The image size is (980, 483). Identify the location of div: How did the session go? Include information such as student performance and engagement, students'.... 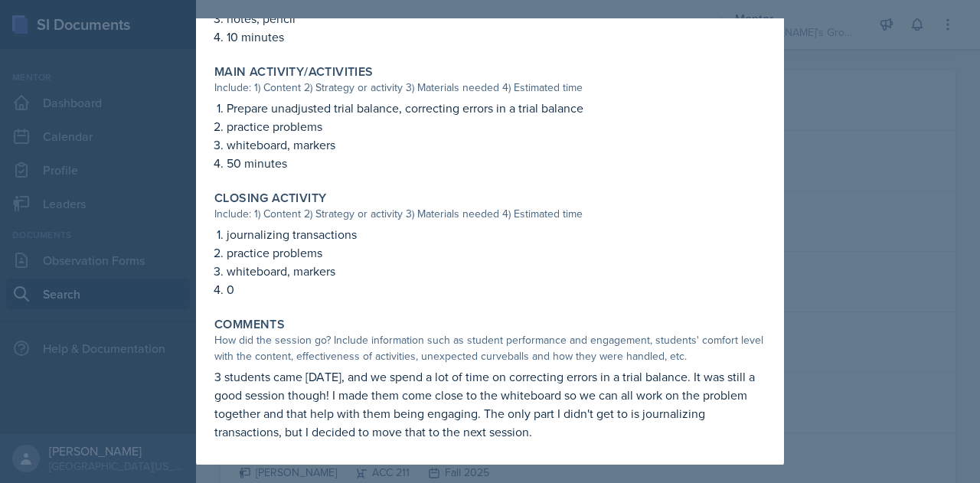
(490, 348).